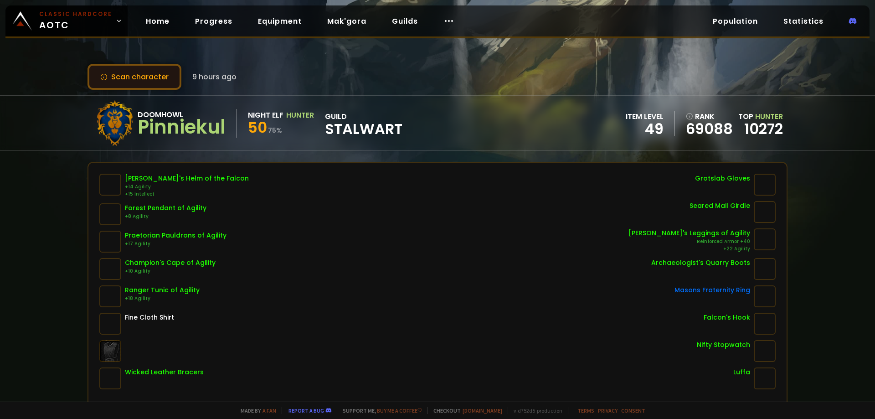  What do you see at coordinates (722, 178) in the screenshot?
I see `div: Grotslab Gloves` at bounding box center [722, 178].